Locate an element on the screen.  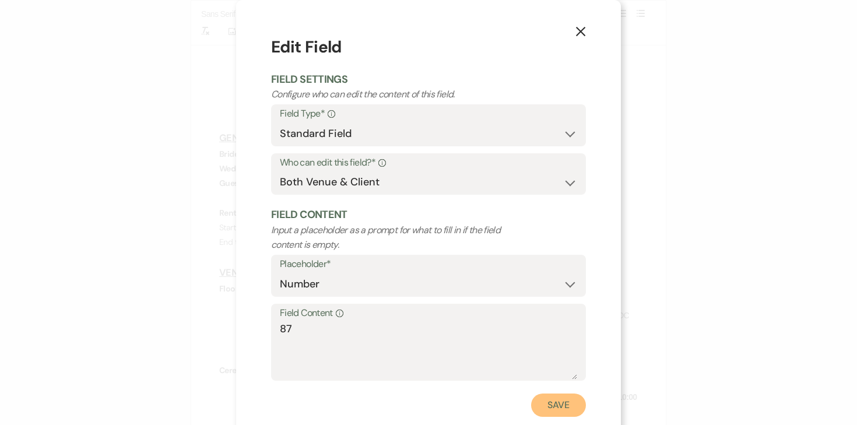
p: Input a placeholder as a prompt for what to fill in if the field content is empty. is located at coordinates (397, 237).